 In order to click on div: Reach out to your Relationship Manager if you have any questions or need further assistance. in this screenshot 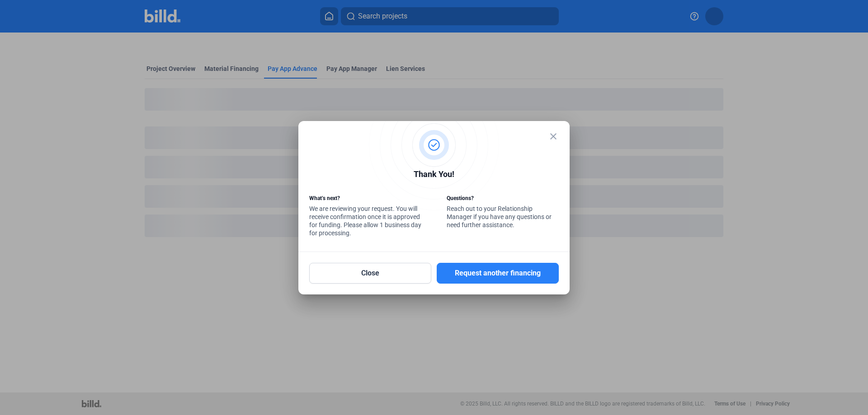, I will do `click(503, 213)`.